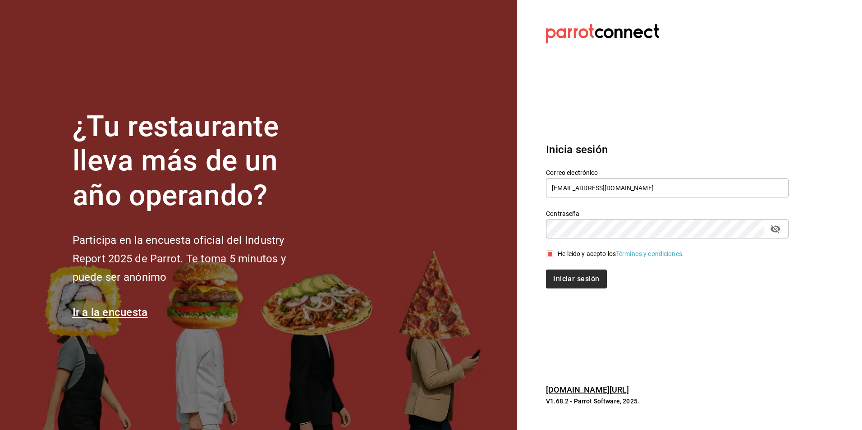  Describe the element at coordinates (667, 213) in the screenshot. I see `label: Contraseña` at that location.